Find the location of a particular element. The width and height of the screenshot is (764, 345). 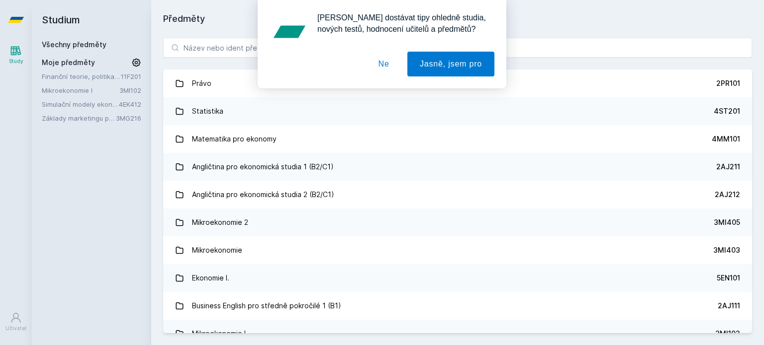

div: 3MI403 is located at coordinates (726, 251).